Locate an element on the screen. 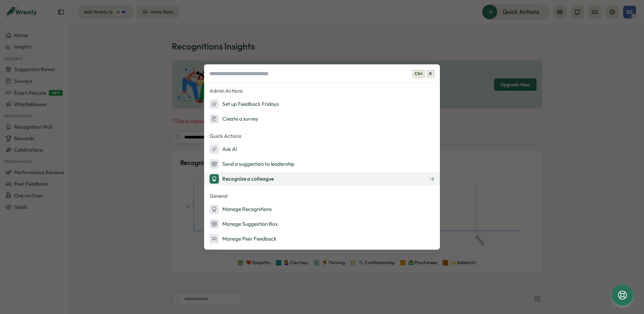  div: Manage Team Goals is located at coordinates (240, 254).